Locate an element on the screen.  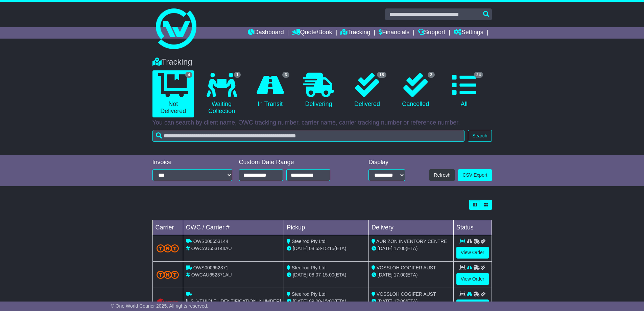
a: 24 All is located at coordinates (464, 90).